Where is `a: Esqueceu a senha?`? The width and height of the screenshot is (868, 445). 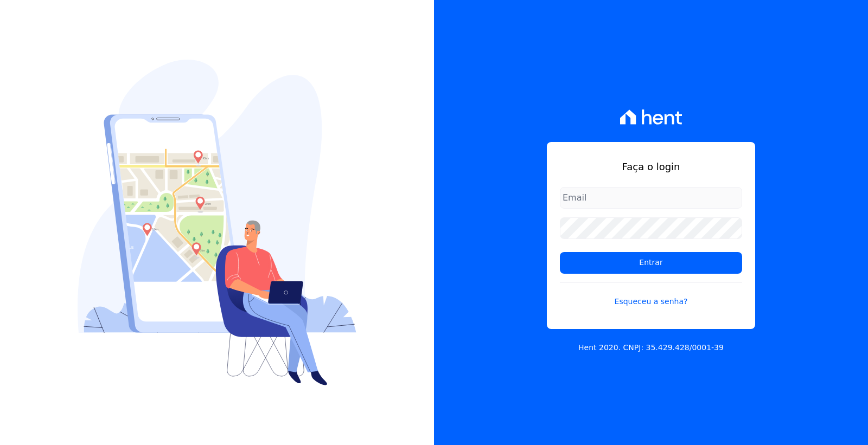 a: Esqueceu a senha? is located at coordinates (651, 295).